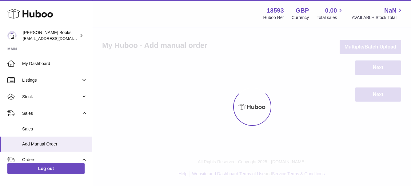 The width and height of the screenshot is (411, 186). Describe the element at coordinates (12, 36) in the screenshot. I see `img: info@troybooks.co.uk` at that location.